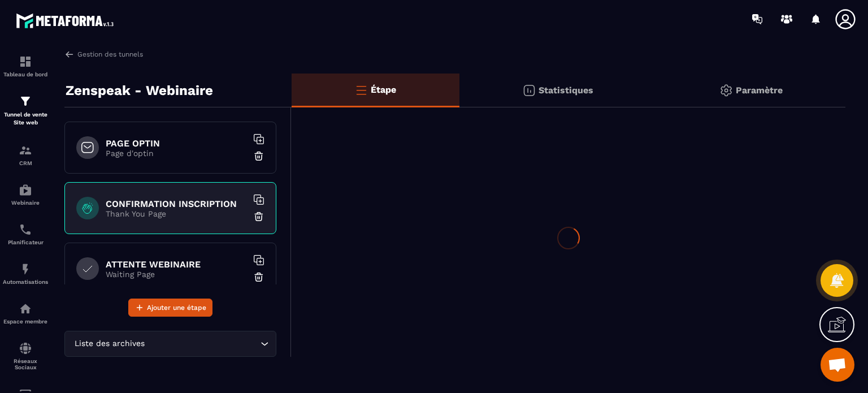 This screenshot has height=393, width=868. Describe the element at coordinates (25, 313) in the screenshot. I see `a: automationsautomationsEspace membre` at that location.